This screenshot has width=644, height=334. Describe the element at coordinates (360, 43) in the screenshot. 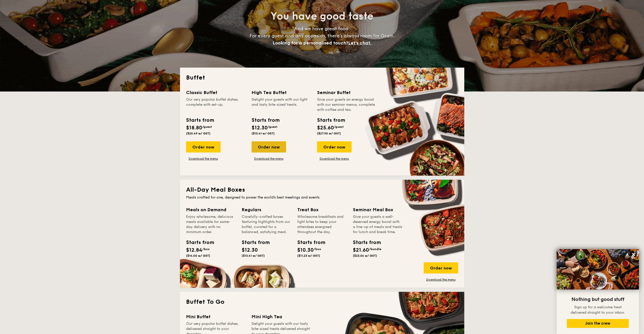

I see `span: Let's chat.` at that location.